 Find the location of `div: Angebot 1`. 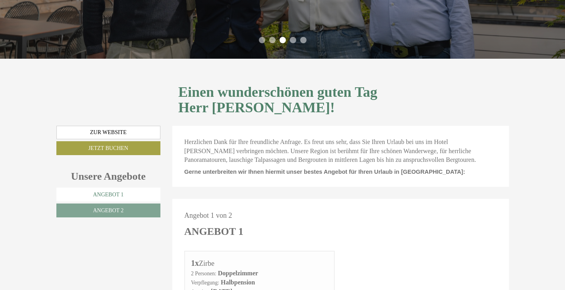

div: Angebot 1 is located at coordinates (214, 231).